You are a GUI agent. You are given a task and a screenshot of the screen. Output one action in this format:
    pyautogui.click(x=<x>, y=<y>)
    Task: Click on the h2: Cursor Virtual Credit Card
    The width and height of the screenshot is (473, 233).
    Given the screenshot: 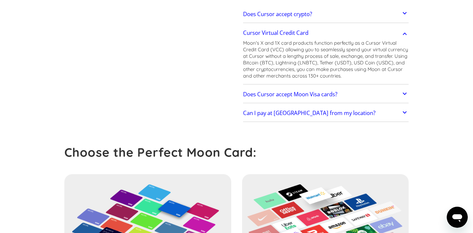 What is the action you would take?
    pyautogui.click(x=276, y=33)
    